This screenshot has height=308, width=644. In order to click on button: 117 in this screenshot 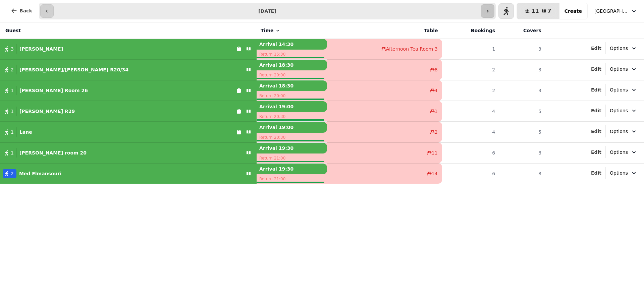, I will do `click(538, 11)`.